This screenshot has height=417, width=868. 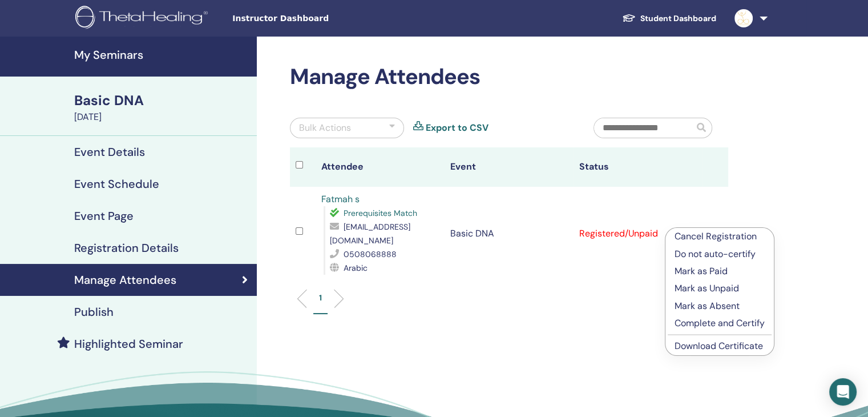 What do you see at coordinates (162, 100) in the screenshot?
I see `div: Basic DNA` at bounding box center [162, 100].